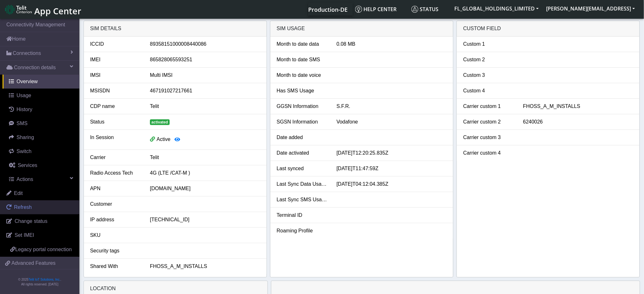 This screenshot has width=644, height=294. What do you see at coordinates (24, 151) in the screenshot?
I see `span: Switch` at bounding box center [24, 151].